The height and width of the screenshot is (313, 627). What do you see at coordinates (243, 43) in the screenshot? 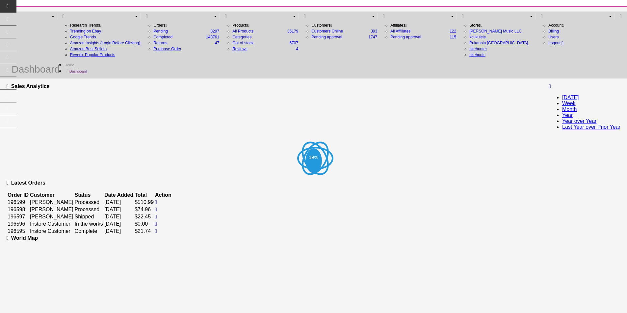
I see `a: 6707Out of stock` at bounding box center [243, 43].